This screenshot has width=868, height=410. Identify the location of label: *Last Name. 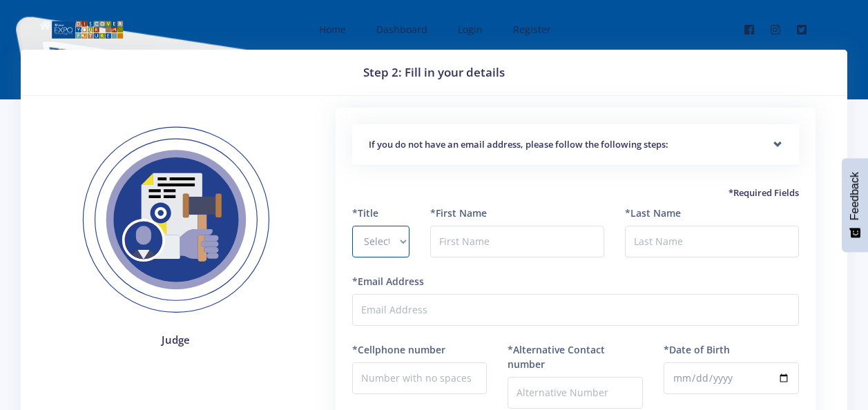
(652, 213).